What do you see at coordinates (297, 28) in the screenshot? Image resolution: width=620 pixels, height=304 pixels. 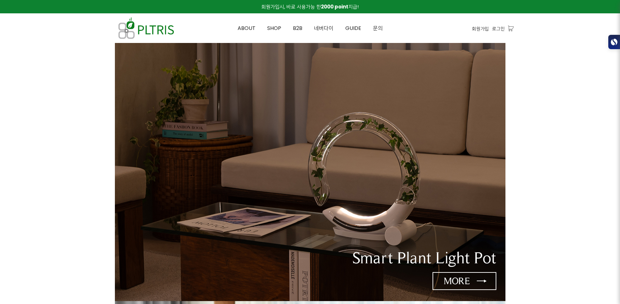 I see `span: B2B` at bounding box center [297, 28].